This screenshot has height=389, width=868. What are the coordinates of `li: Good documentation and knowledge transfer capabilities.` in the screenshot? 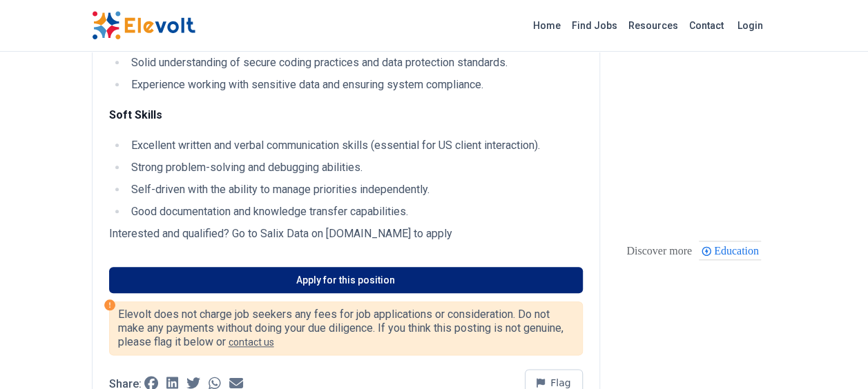 It's located at (355, 212).